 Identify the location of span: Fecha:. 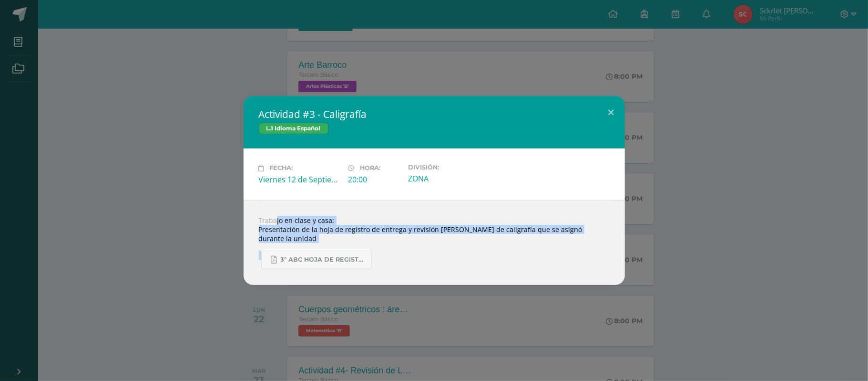
(281, 168).